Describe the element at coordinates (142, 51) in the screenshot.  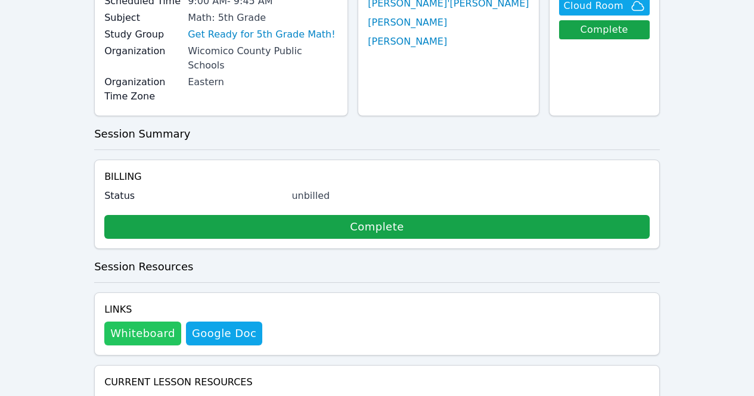
I see `label: Organization` at that location.